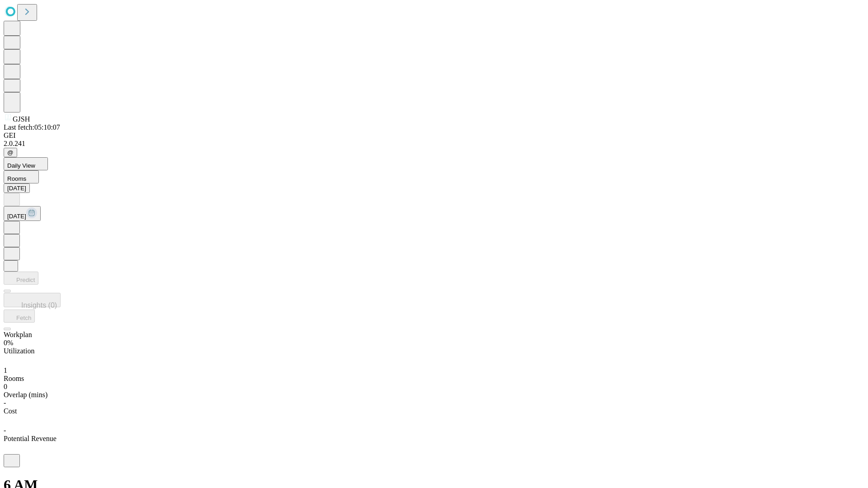 The height and width of the screenshot is (488, 868). I want to click on span: 1, so click(5, 369).